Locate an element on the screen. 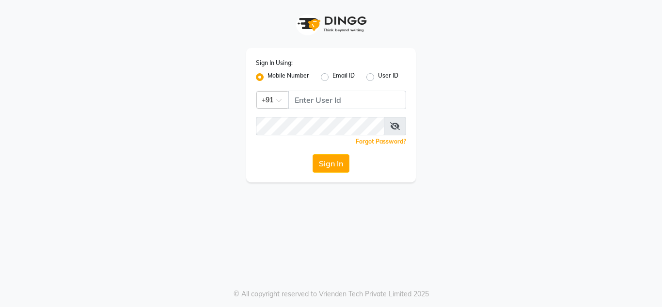 The width and height of the screenshot is (662, 307). label: Email ID is located at coordinates (344, 77).